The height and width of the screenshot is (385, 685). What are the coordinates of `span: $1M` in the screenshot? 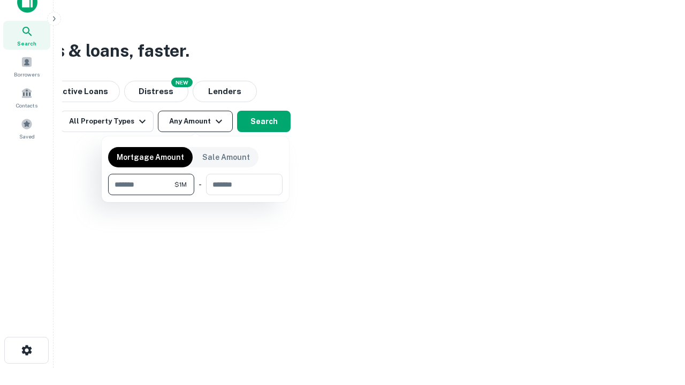 It's located at (180, 185).